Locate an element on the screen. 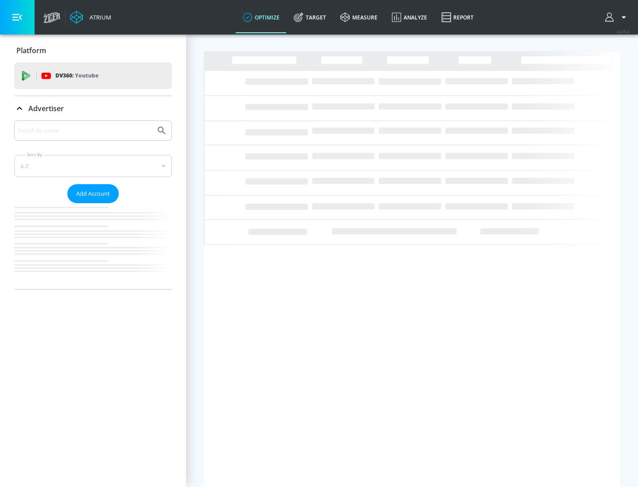 The image size is (638, 487). a: Report is located at coordinates (457, 17).